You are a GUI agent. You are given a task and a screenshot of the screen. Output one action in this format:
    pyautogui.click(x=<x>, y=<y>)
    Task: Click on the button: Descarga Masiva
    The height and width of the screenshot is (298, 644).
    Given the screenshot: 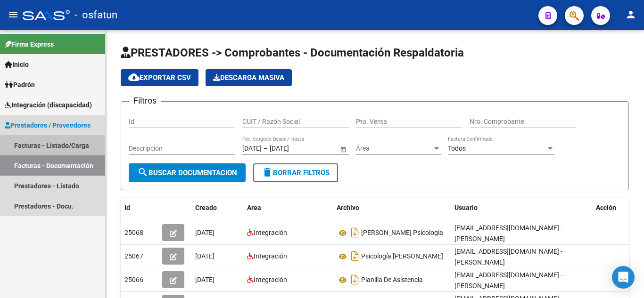 What is the action you would take?
    pyautogui.click(x=248, y=77)
    